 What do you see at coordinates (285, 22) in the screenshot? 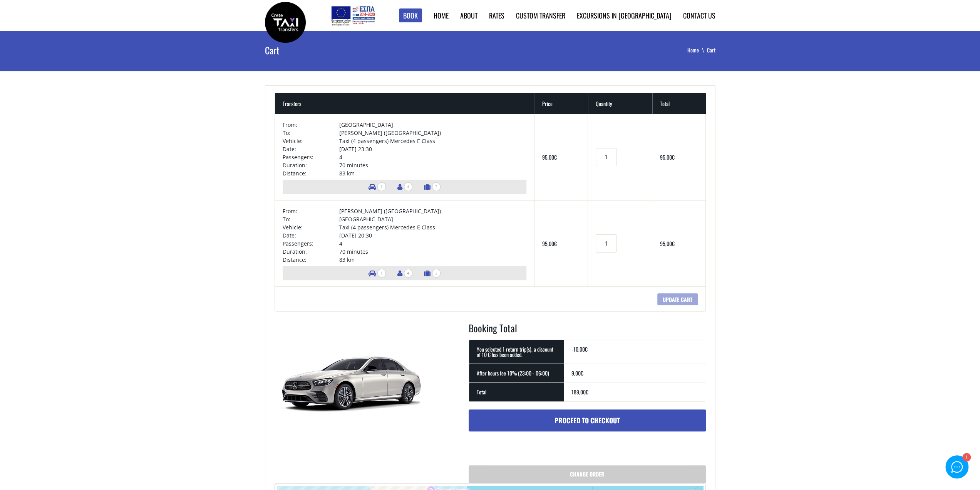
I see `img: Crete Taxi Transfers | Crete Taxi Transfers Cart | Crete Taxi Transfers` at bounding box center [285, 22].